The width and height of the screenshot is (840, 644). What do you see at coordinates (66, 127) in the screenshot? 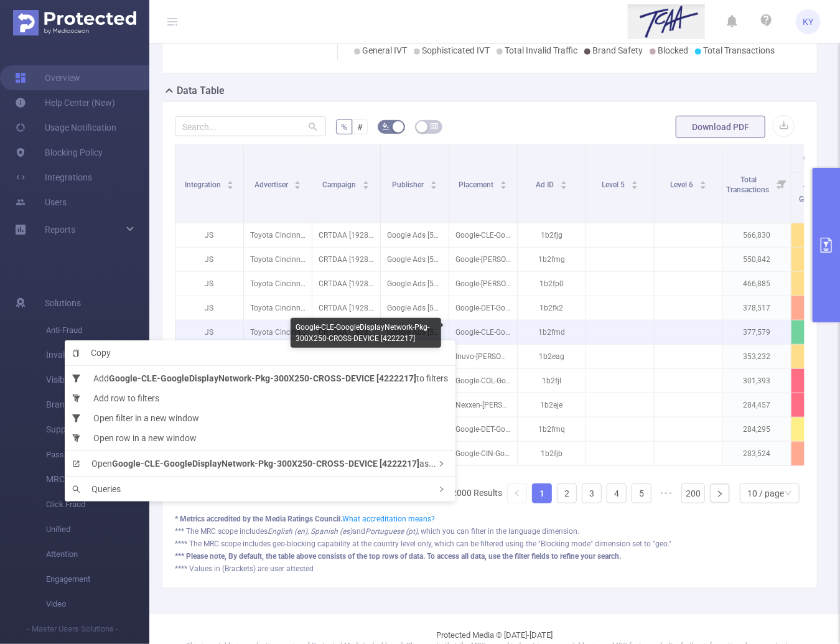
I see `a: Usage Notification` at bounding box center [66, 127].